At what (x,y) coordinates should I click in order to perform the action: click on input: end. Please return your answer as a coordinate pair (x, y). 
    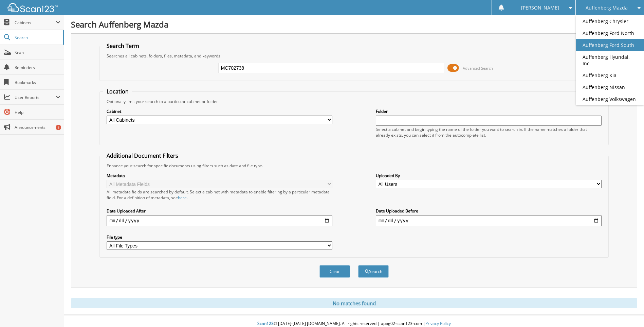
    Looking at the image, I should click on (488, 220).